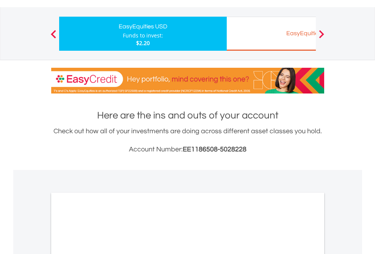 Image resolution: width=375 pixels, height=254 pixels. Describe the element at coordinates (187, 81) in the screenshot. I see `img: EasyCredit Promotion Banner` at that location.